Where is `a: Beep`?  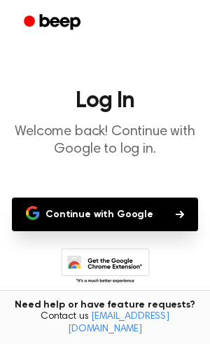 a: Beep is located at coordinates (53, 22).